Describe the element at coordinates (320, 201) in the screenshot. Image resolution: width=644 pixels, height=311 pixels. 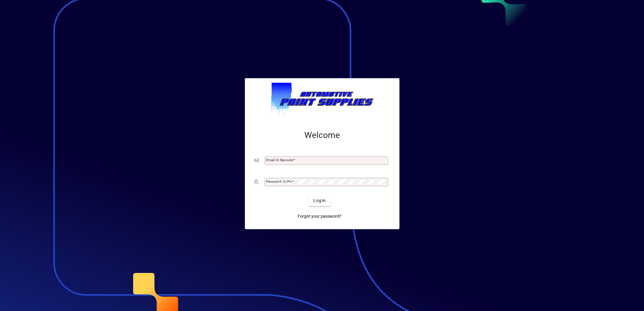
I see `span: Login` at that location.